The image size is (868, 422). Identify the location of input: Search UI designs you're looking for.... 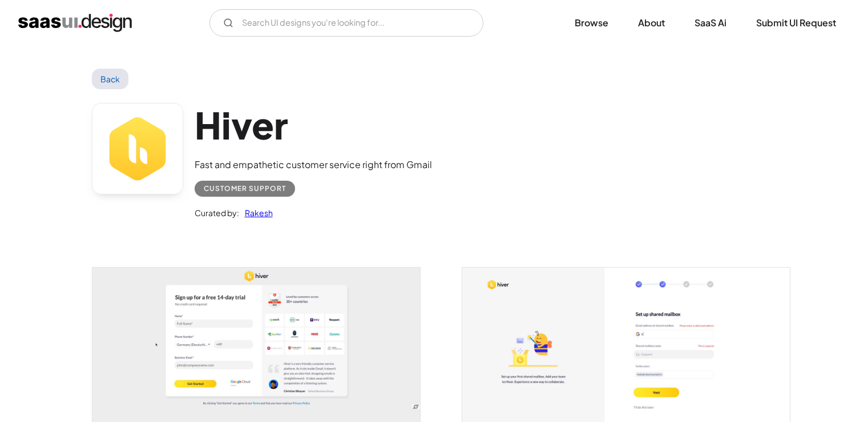
(346, 23).